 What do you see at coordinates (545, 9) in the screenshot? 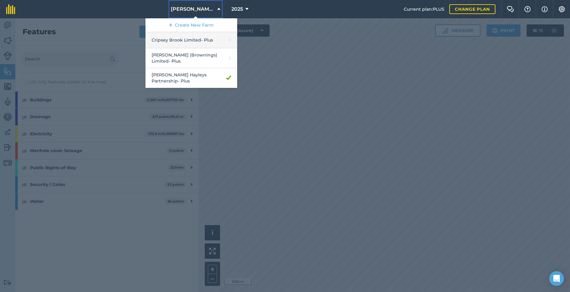
I see `img: svg+xml;base64,PHN2ZyB4bWxucz0iaHR0cDovL3d3dy53My5vcmcvMjAwMC9zdmciIHdpZHRoPSIxNyIgaGVpZ2h0PSIxNy...` at bounding box center [545, 9].